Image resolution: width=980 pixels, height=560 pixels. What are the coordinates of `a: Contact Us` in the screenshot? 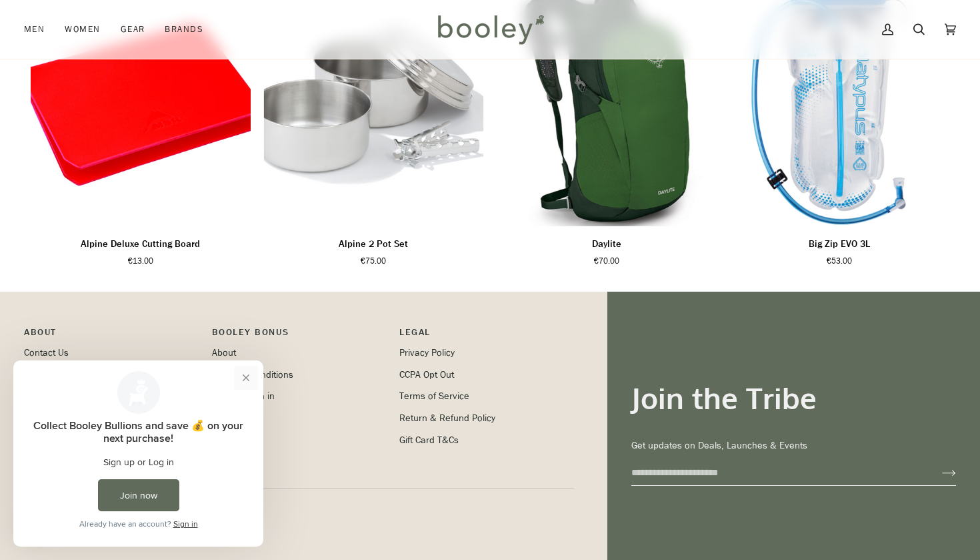 It's located at (46, 353).